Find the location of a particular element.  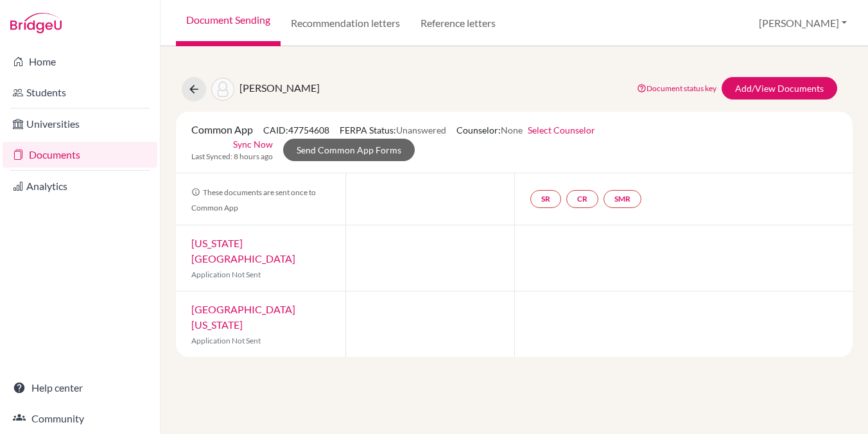

a: Help center is located at coordinates (80, 388).